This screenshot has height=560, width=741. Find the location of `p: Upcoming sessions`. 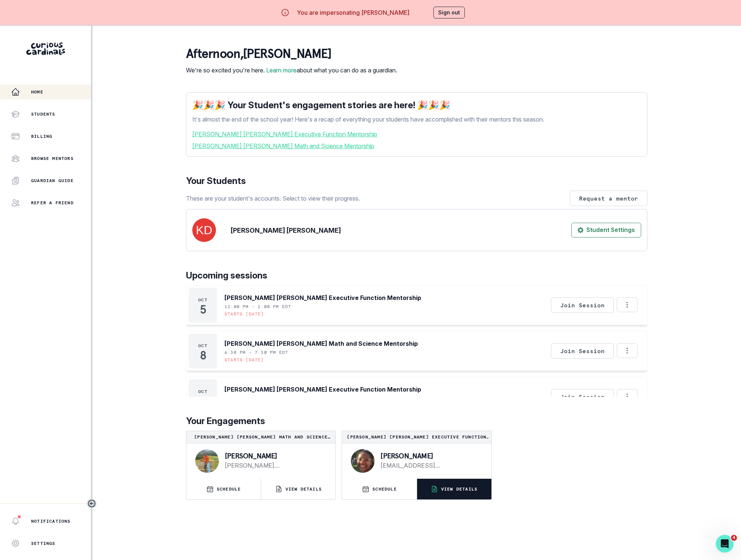

p: Upcoming sessions is located at coordinates (417, 275).